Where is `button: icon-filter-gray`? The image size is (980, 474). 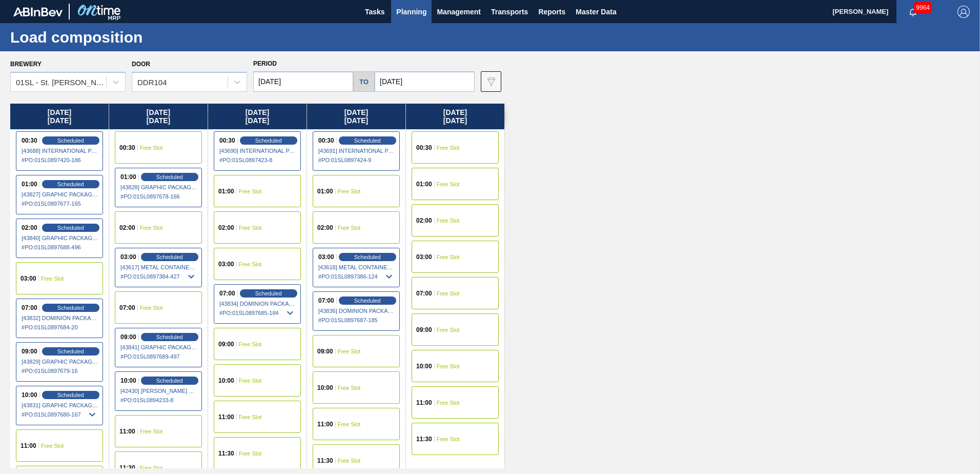 button: icon-filter-gray is located at coordinates (491, 81).